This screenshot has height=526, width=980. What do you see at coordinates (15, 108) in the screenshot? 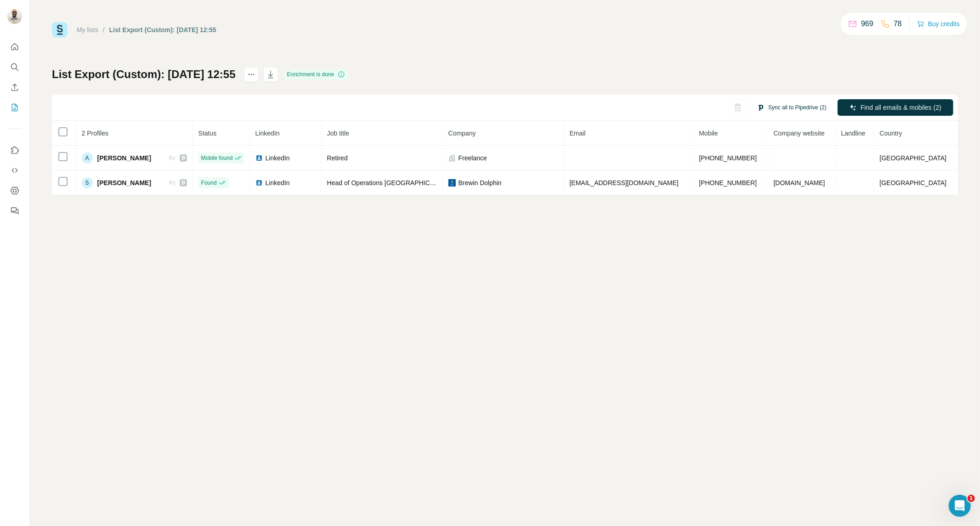
I see `button: My lists` at bounding box center [15, 108].